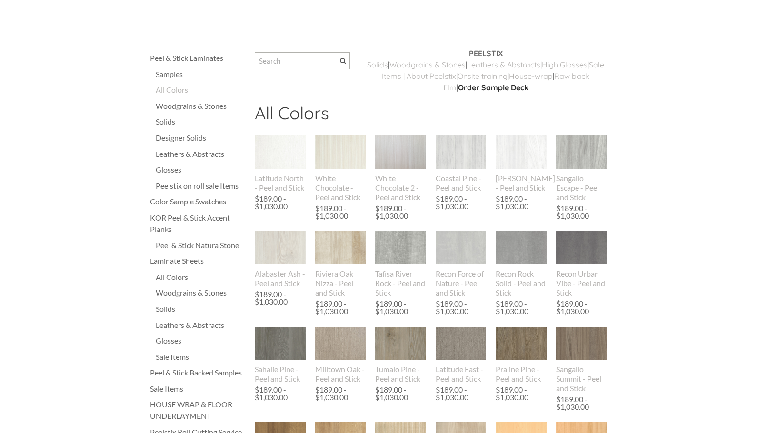 The height and width of the screenshot is (433, 757). I want to click on div: Latitude East - Peel and Stick, so click(461, 374).